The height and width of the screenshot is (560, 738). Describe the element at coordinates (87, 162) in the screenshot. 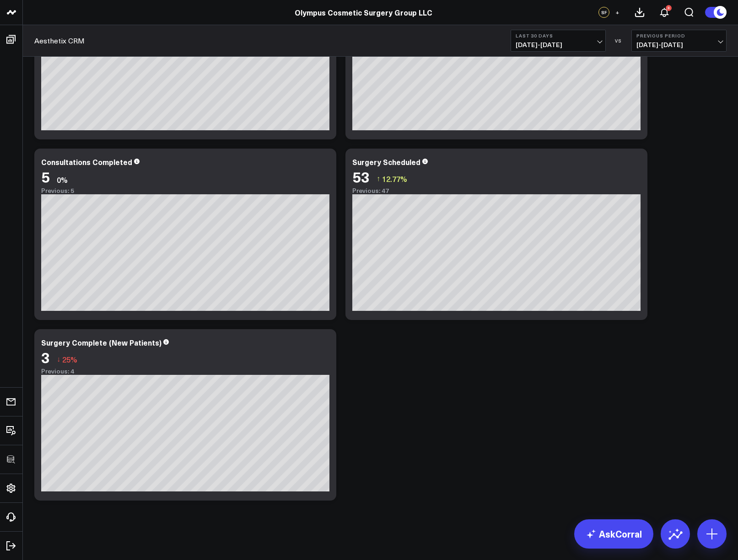

I see `div: Consultations Completed` at that location.